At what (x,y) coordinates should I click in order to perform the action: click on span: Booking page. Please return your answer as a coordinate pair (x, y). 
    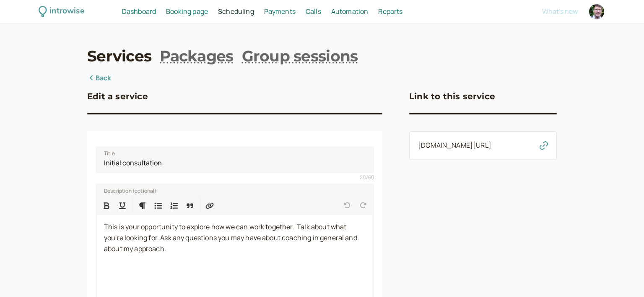
    Looking at the image, I should click on (187, 11).